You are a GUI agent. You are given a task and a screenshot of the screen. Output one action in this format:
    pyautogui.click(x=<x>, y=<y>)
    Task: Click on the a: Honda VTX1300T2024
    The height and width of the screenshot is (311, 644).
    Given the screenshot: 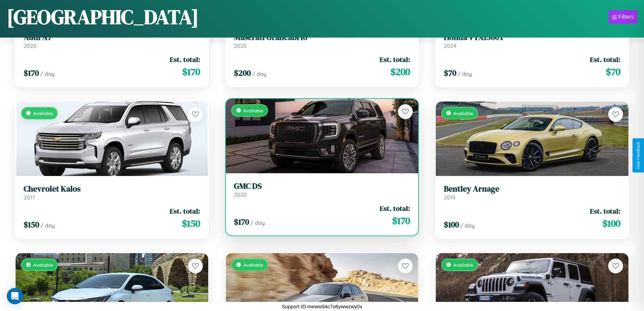 What is the action you would take?
    pyautogui.click(x=532, y=40)
    